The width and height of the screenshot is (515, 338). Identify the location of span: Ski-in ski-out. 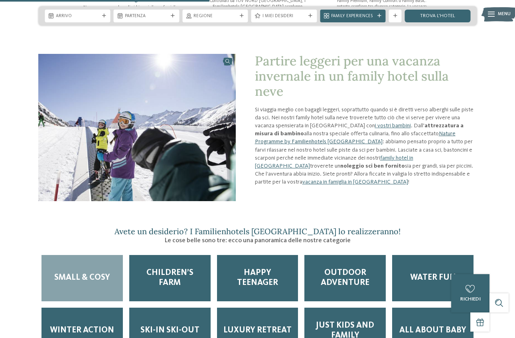
(170, 330).